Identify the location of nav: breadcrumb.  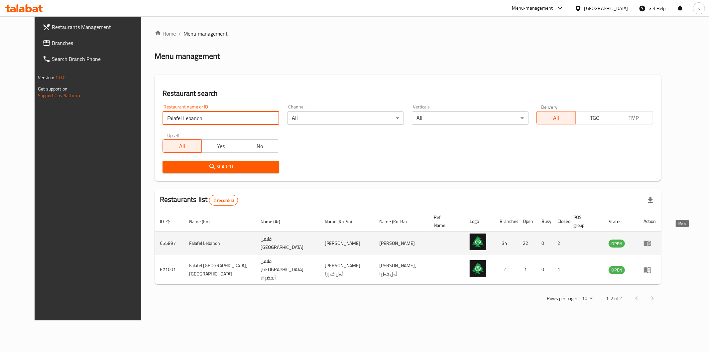
(408, 34).